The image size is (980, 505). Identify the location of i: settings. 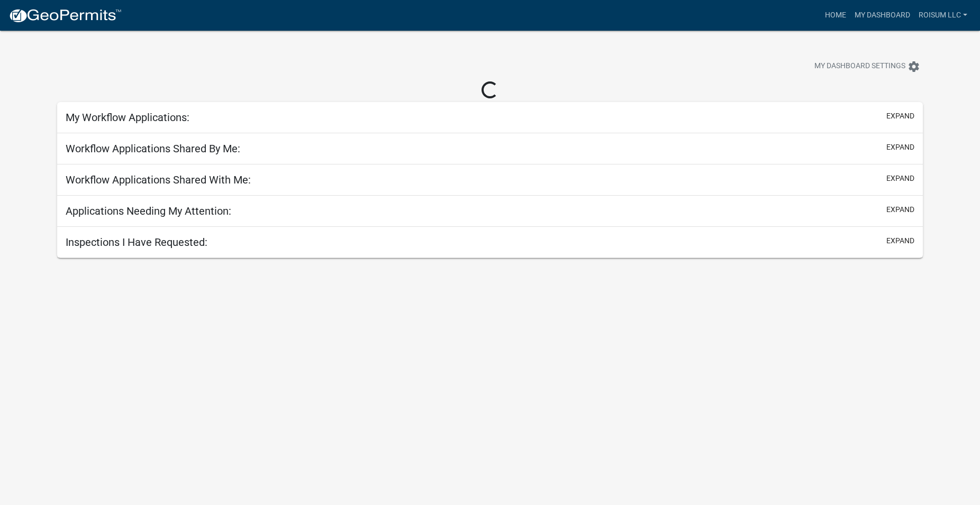
(915, 66).